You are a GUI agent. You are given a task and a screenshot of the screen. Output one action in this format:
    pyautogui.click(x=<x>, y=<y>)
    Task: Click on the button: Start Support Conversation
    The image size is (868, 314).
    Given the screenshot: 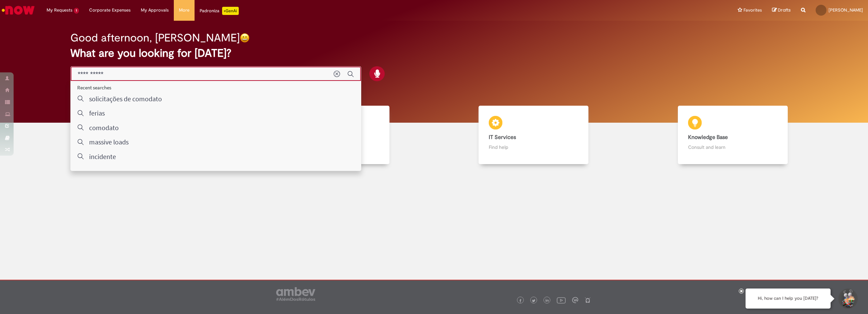 What is the action you would take?
    pyautogui.click(x=848, y=298)
    